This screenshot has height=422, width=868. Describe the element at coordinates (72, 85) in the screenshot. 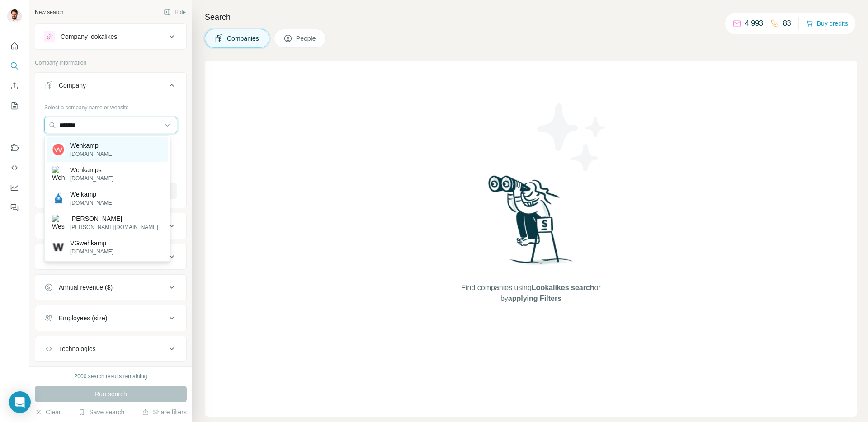

I see `div: Company` at that location.